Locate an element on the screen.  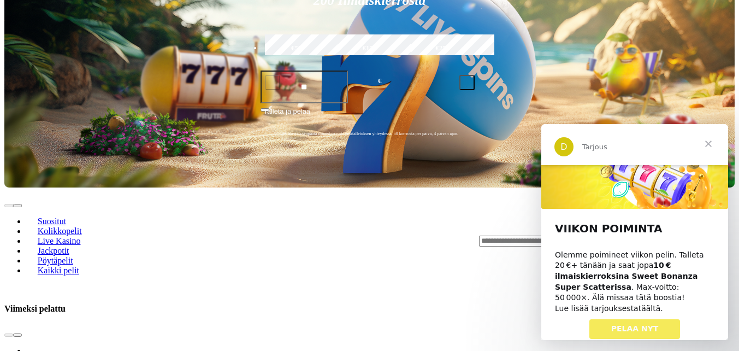
a: Jackpotit is located at coordinates (53, 250).